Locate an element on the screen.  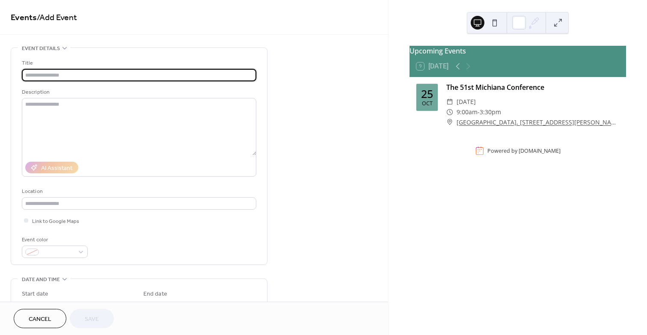
a: Events is located at coordinates (24, 18).